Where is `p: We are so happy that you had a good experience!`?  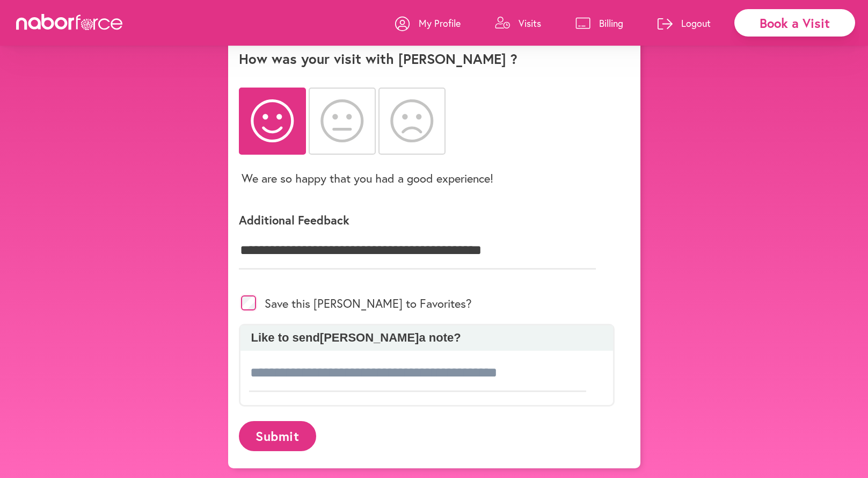
p: We are so happy that you had a good experience! is located at coordinates (367, 178).